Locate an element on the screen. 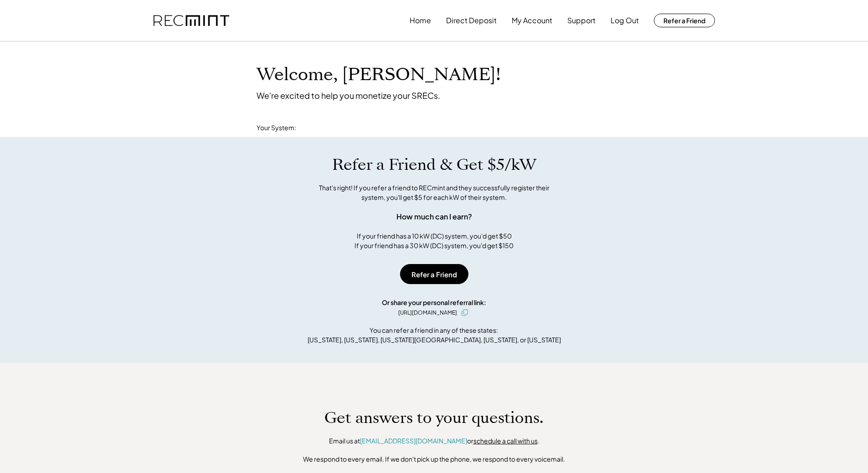 The width and height of the screenshot is (868, 473). div: We respond to every email. If we don't pick up the phone, we respond to every voicemail. is located at coordinates (434, 460).